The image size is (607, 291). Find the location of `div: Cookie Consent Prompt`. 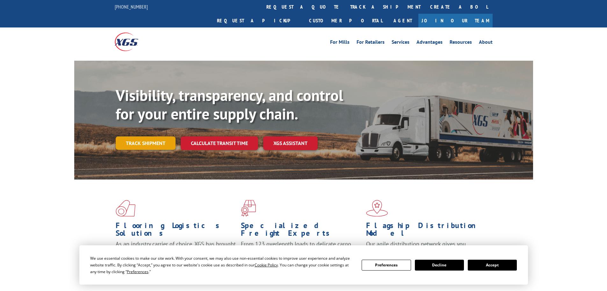

div: Cookie Consent Prompt is located at coordinates (304, 264).